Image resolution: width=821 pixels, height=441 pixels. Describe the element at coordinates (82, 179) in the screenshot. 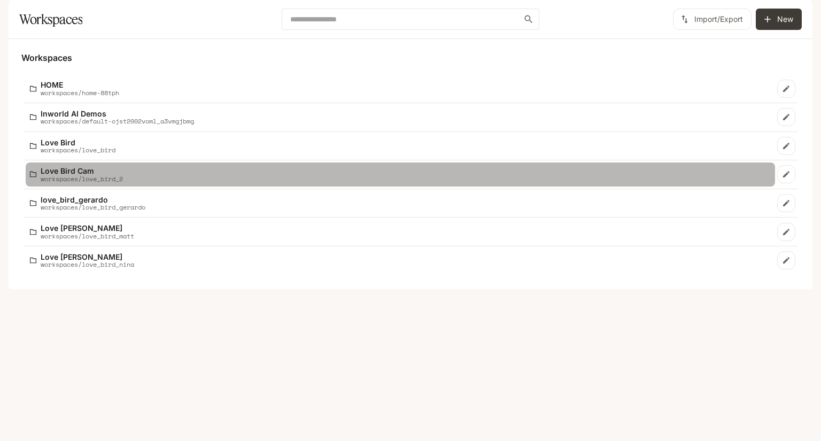

I see `p: workspaces/love_bird_2` at that location.